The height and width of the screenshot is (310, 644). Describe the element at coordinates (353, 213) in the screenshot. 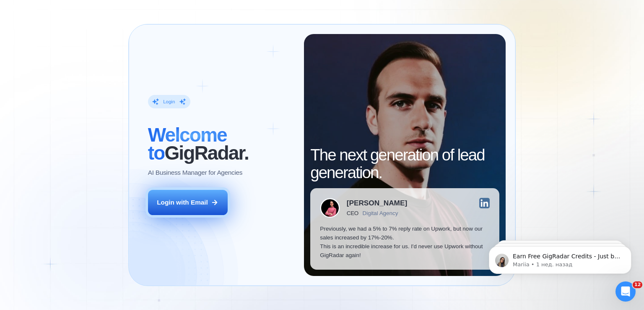

I see `div: CEO` at that location.